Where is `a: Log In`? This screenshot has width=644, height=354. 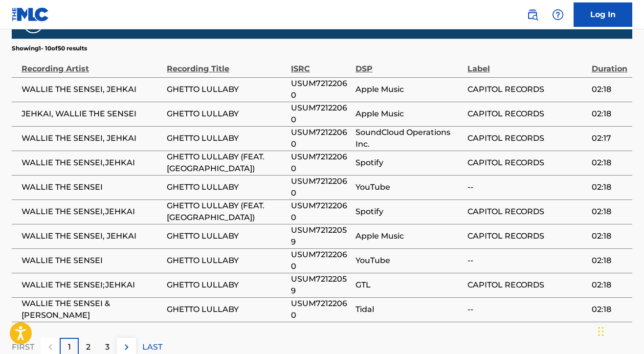
a: Log In is located at coordinates (602, 14).